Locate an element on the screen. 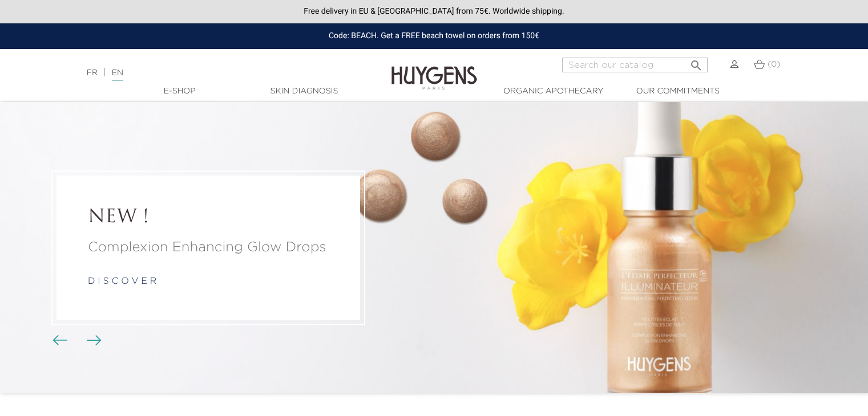 The width and height of the screenshot is (868, 416). a: NEW ! is located at coordinates (209, 218).